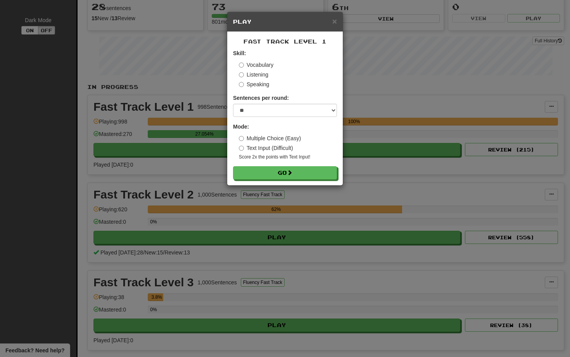  I want to click on input: Multiple Choice (Easy), so click(241, 138).